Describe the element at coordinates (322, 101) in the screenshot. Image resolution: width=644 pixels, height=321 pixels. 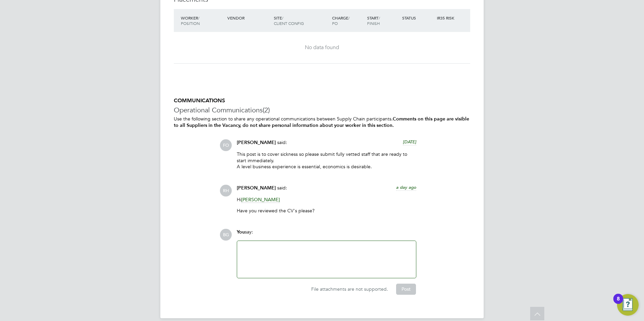
I see `h5: COMMUNICATIONS` at that location.